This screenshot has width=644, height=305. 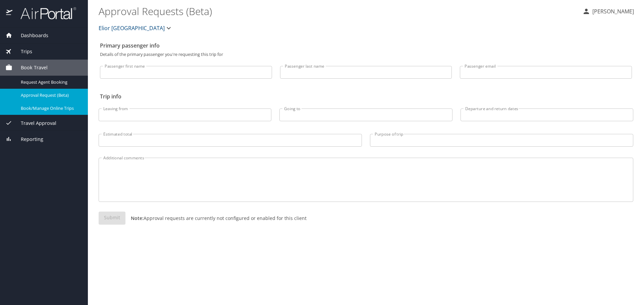 What do you see at coordinates (9, 13) in the screenshot?
I see `img: icon-airportal.png` at bounding box center [9, 13].